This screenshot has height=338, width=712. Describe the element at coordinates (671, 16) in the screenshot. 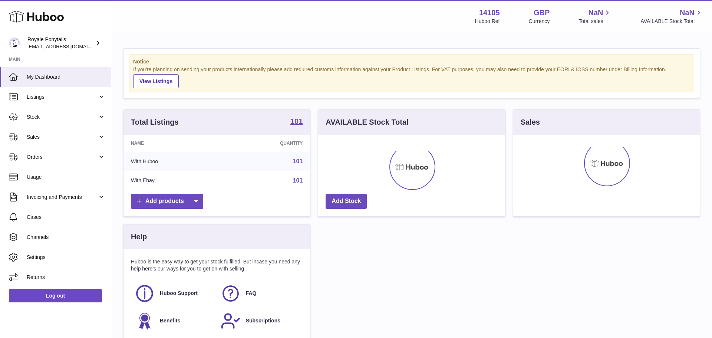

I see `a: NaN AVAILABLE Stock Total` at that location.